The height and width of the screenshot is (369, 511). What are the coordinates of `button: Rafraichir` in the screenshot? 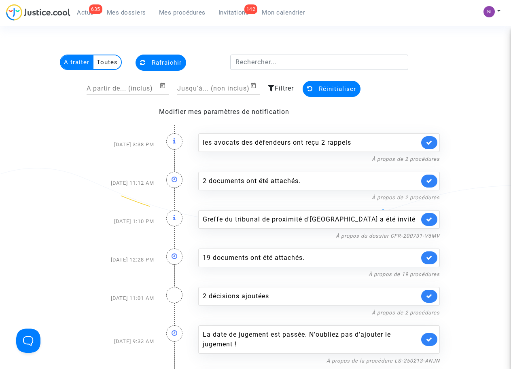 It's located at (161, 63).